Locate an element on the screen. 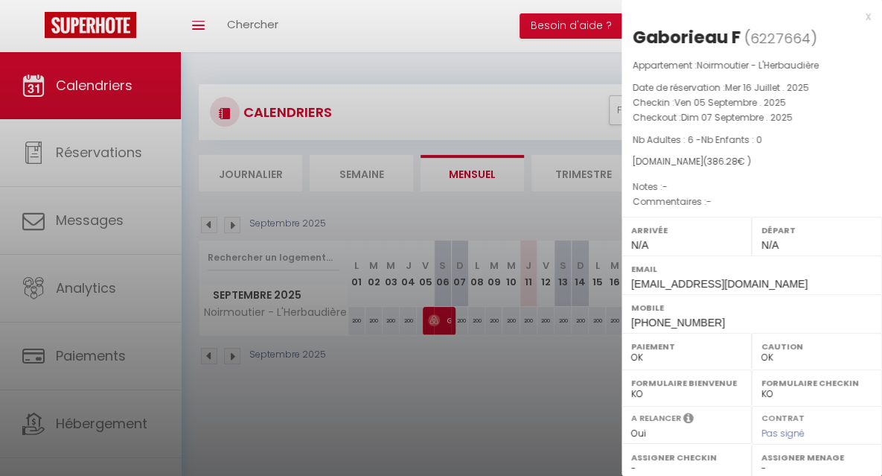  label: Assigner Checkin is located at coordinates (687, 457).